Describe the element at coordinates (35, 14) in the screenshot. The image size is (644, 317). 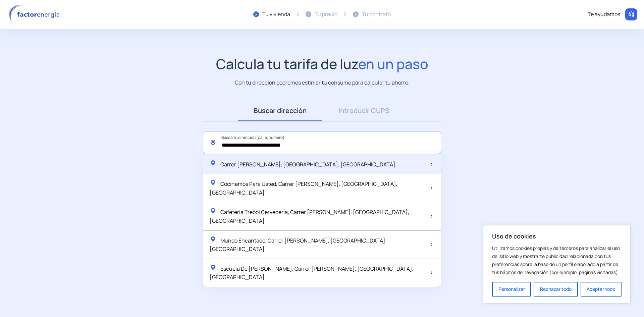
I see `img: logo factor` at that location.